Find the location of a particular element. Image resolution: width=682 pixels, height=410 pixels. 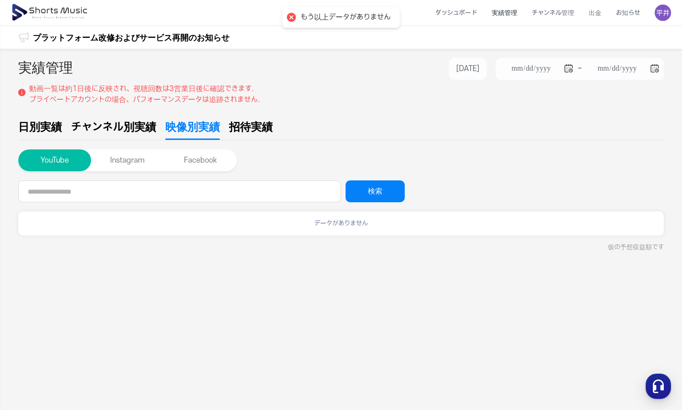

span: Home is located at coordinates (31, 306).